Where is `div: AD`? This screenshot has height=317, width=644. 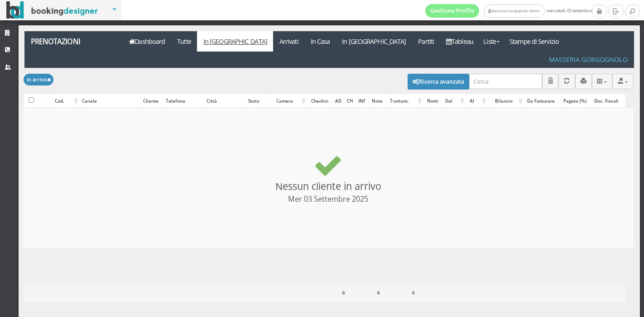
div: AD is located at coordinates (338, 101).